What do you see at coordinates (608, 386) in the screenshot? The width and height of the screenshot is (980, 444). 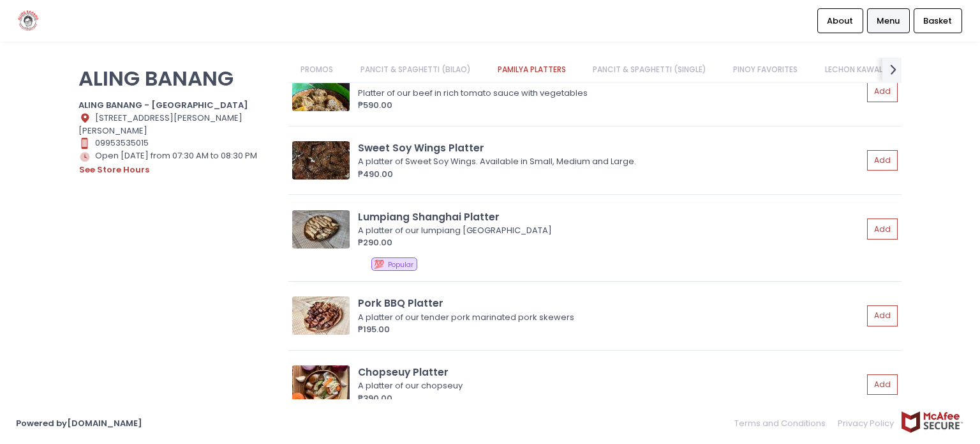 I see `div: A platter of our chopseuy` at bounding box center [608, 386].